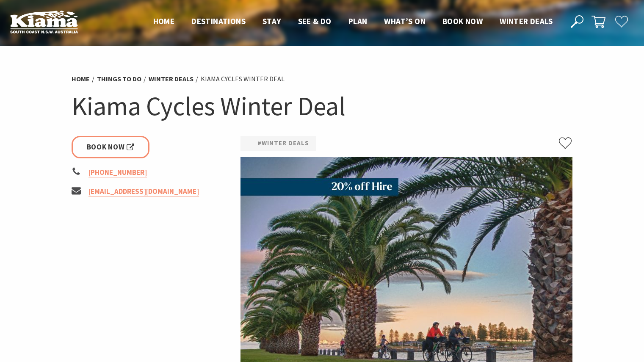 The image size is (644, 362). Describe the element at coordinates (44, 22) in the screenshot. I see `img: Kiama Logo` at that location.